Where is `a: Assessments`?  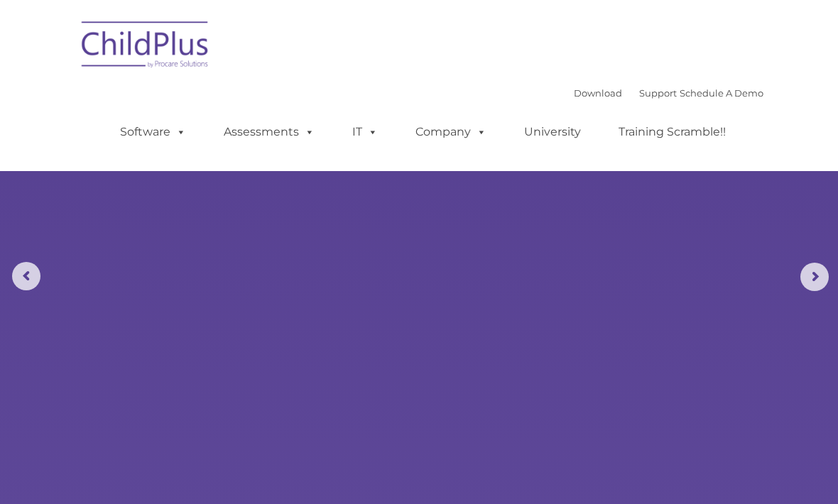
a: Assessments is located at coordinates (269, 132).